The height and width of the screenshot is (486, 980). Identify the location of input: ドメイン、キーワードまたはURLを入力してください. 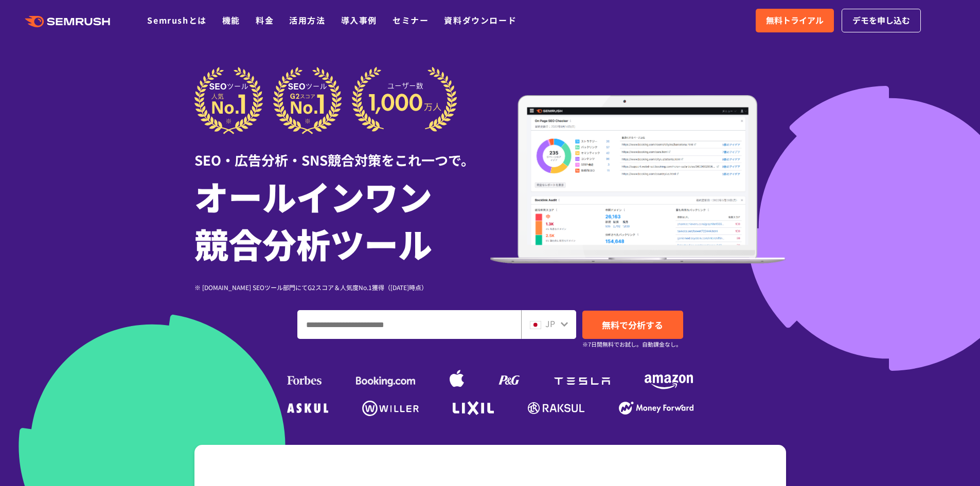
(408, 325).